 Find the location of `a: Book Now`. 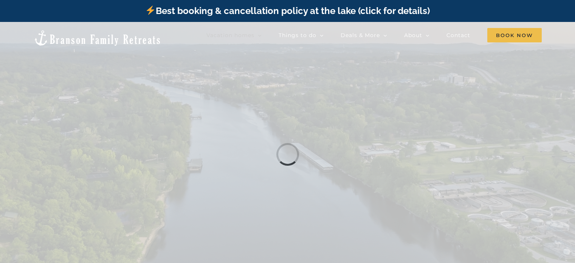

a: Book Now is located at coordinates (514, 35).